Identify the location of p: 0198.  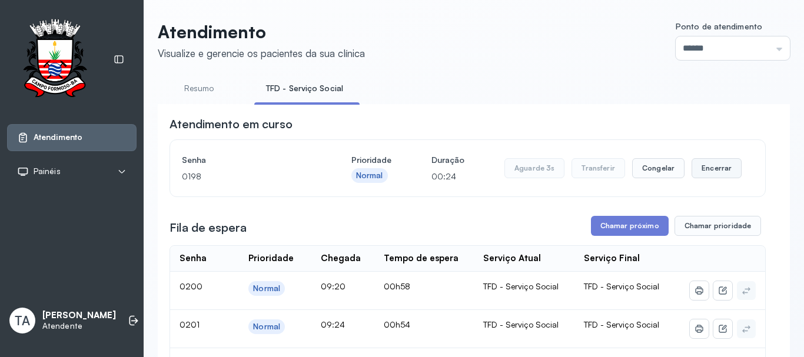
(246, 176).